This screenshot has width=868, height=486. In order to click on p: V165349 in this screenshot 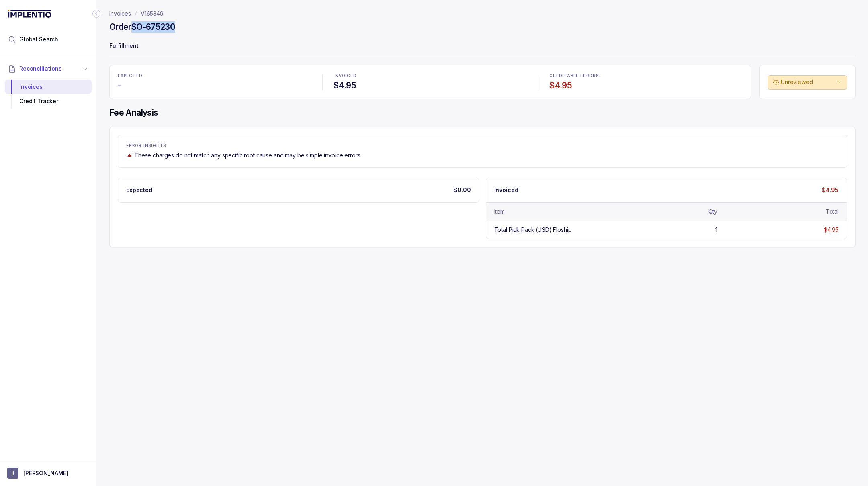, I will do `click(152, 14)`.